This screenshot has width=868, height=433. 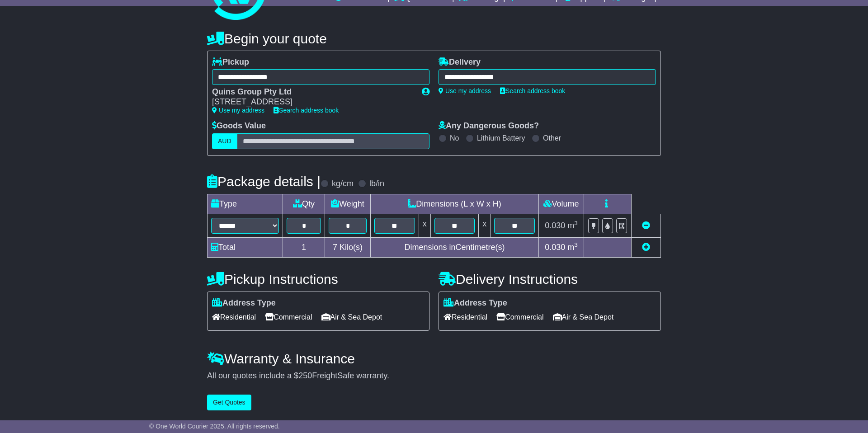 I want to click on label: Delivery, so click(x=459, y=62).